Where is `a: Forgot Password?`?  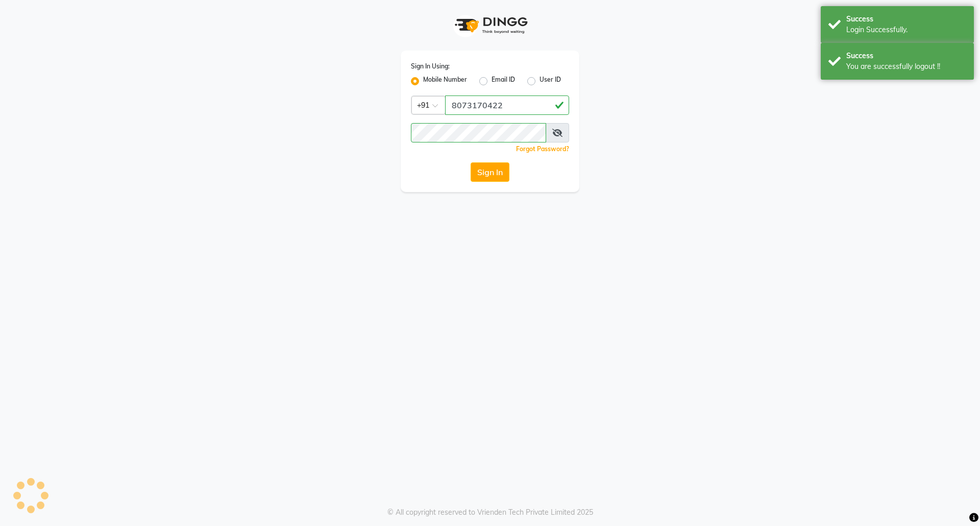 a: Forgot Password? is located at coordinates (543, 149).